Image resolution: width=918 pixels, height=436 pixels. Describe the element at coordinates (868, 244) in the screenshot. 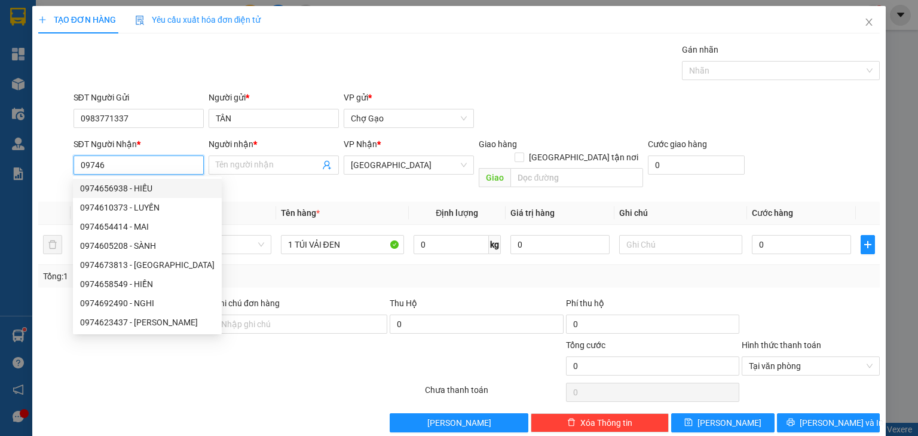

I see `button: plus` at that location.